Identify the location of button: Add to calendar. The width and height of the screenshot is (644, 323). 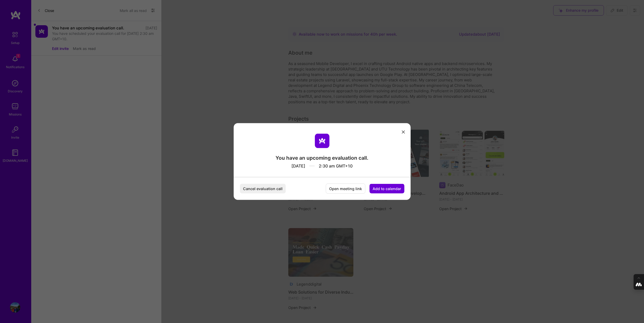
(387, 188).